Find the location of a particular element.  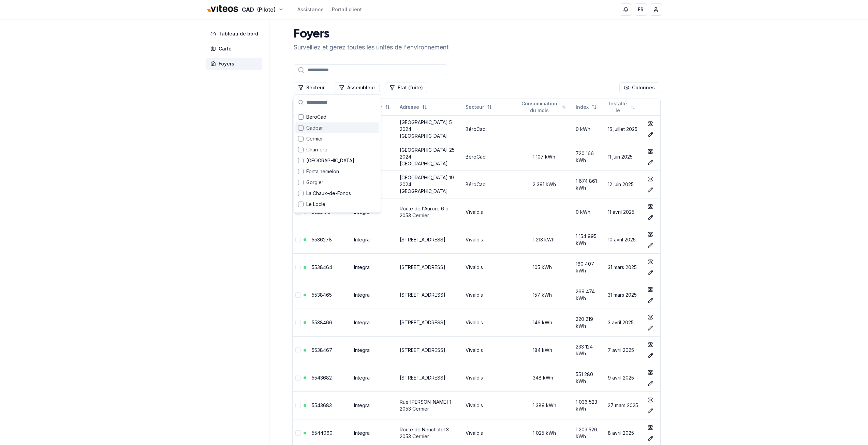

a: 5538464 is located at coordinates (322, 267).